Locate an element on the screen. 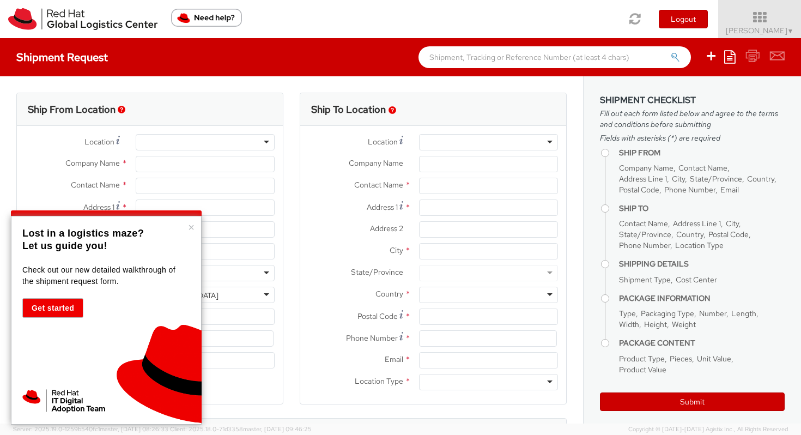  strong: Lost in a logistics maze? is located at coordinates (83, 233).